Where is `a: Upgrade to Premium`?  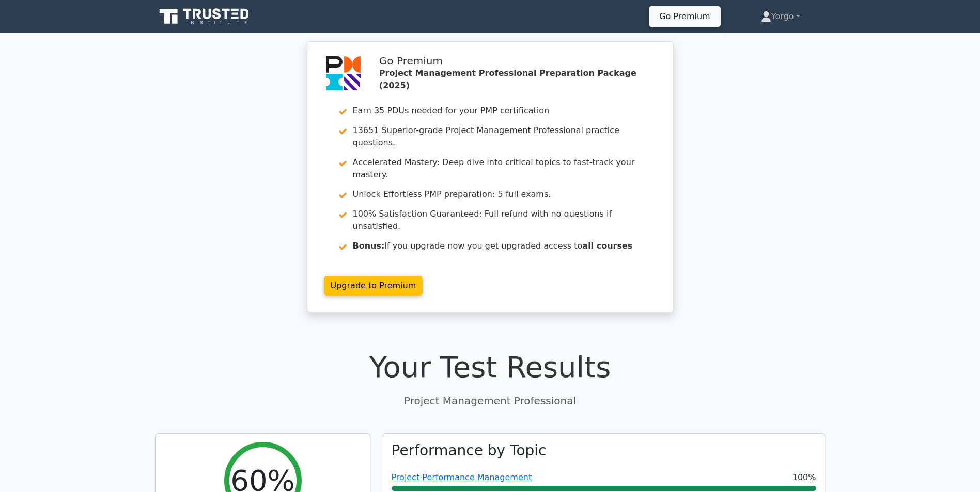 a: Upgrade to Premium is located at coordinates (374, 286).